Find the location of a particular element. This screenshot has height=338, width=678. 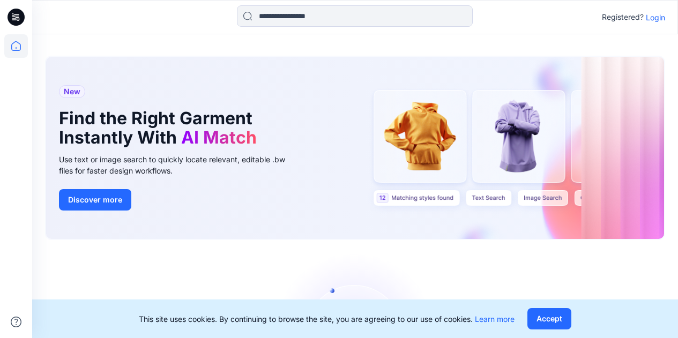

p: Login is located at coordinates (655, 17).